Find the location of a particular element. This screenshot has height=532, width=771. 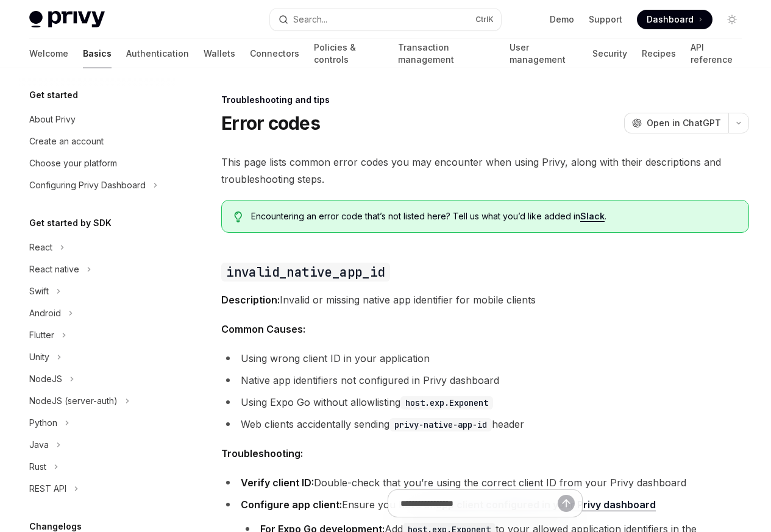

a: Wallets is located at coordinates (220, 53).